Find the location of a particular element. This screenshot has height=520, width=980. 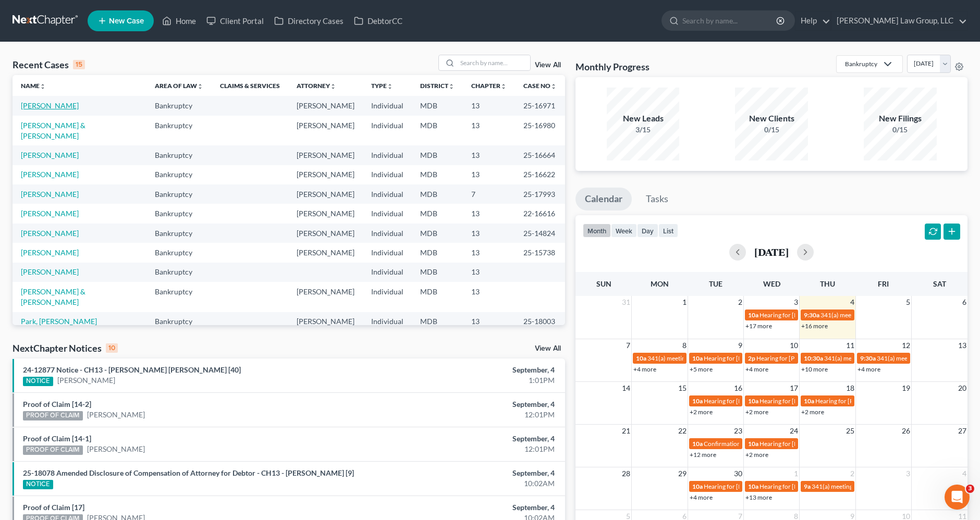

a: Nameunfold_more is located at coordinates (33, 86).